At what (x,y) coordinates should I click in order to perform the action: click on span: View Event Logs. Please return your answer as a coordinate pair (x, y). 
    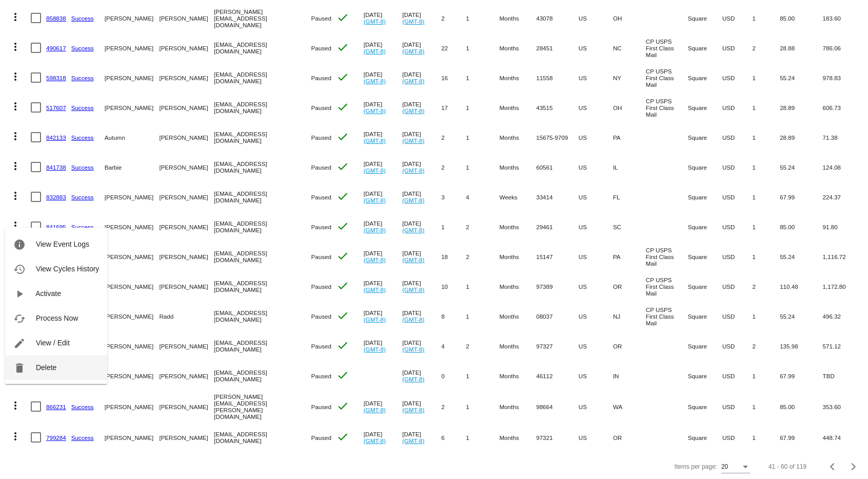
    Looking at the image, I should click on (62, 244).